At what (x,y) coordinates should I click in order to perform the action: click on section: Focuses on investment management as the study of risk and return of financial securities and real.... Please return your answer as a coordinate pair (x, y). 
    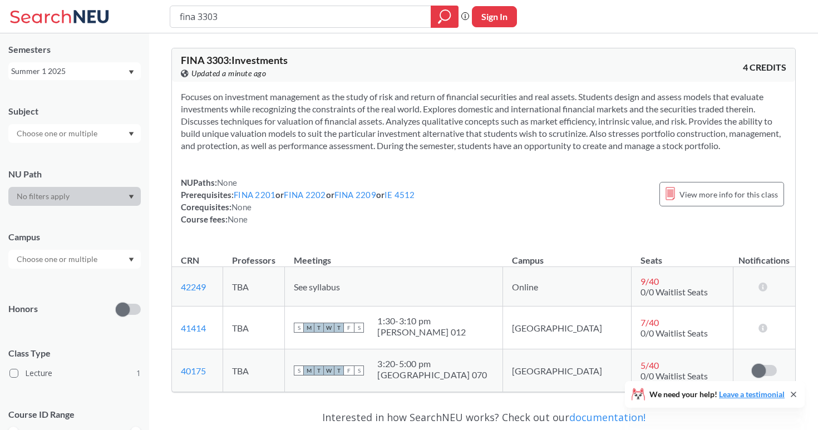
    Looking at the image, I should click on (484, 121).